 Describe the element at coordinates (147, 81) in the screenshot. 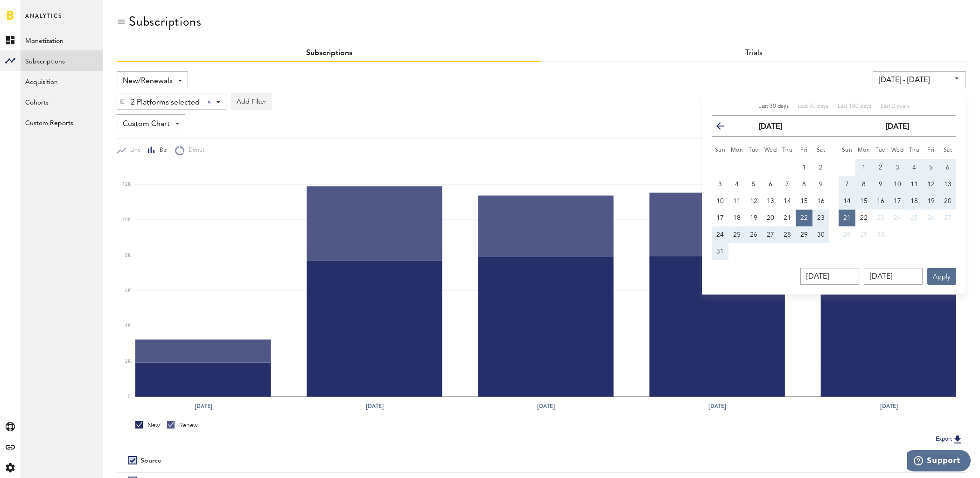

I see `span: New/Renewals` at that location.